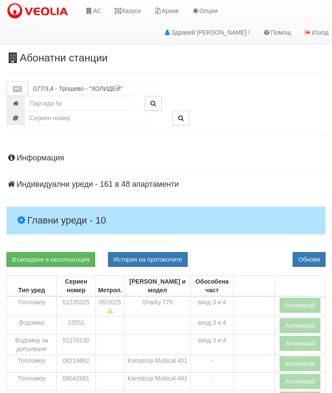 The width and height of the screenshot is (332, 393). Describe the element at coordinates (51, 260) in the screenshot. I see `a: Въвеждане в експлоатация` at that location.